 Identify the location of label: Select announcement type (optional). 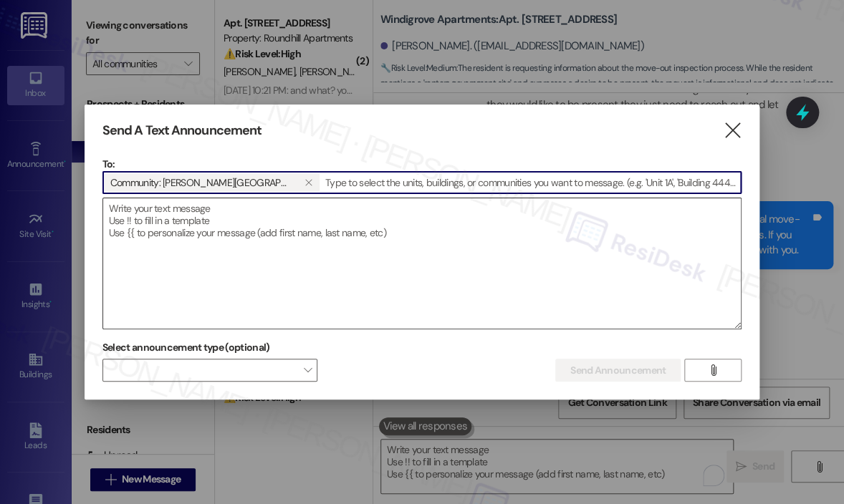
(186, 347).